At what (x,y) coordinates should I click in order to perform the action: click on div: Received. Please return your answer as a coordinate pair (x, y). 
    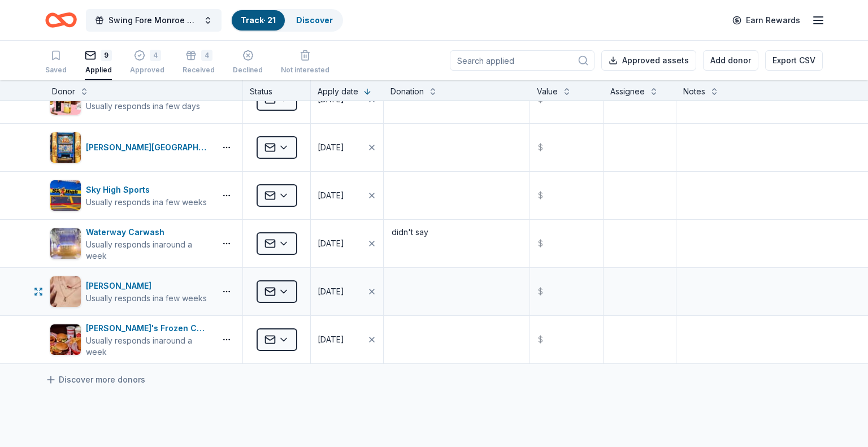
    Looking at the image, I should click on (198, 70).